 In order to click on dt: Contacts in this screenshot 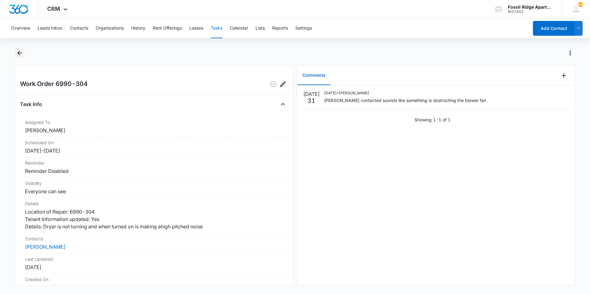, I will do `click(154, 239)`.